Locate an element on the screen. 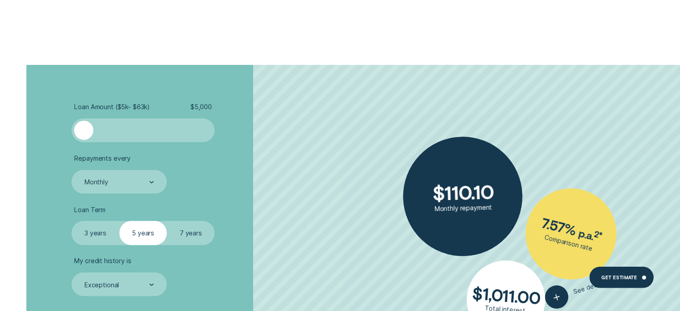  span: My credit history is is located at coordinates (102, 261).